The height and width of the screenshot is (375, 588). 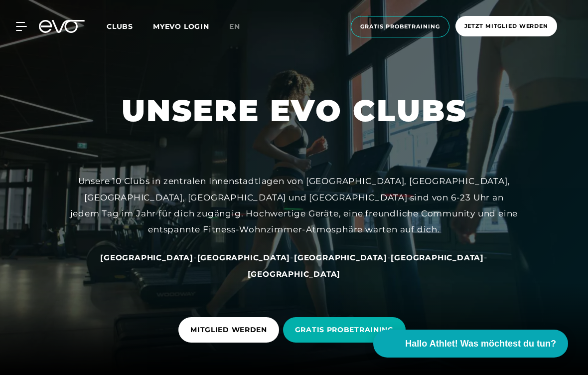 I want to click on h1: UNSERE EVO CLUBS, so click(x=294, y=111).